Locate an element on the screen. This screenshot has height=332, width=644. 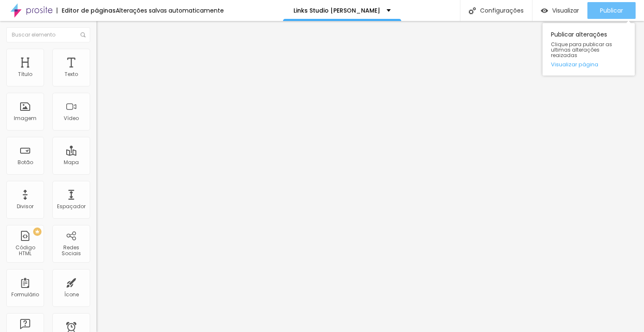
img: view-1.svg is located at coordinates (544, 10).